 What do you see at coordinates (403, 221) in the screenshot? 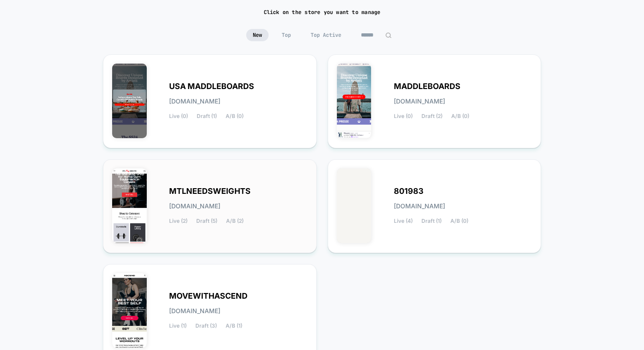
I see `span: Live (4)` at bounding box center [403, 221].